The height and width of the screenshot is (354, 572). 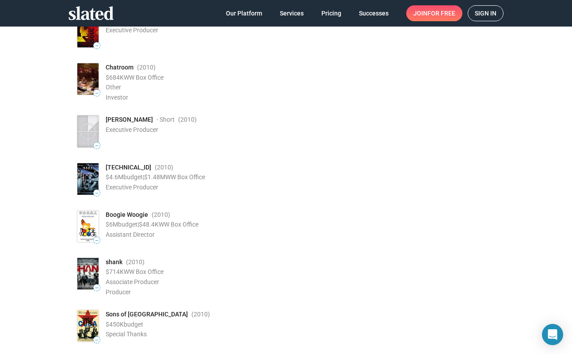 What do you see at coordinates (88, 79) in the screenshot?
I see `img: Poster: Chatroom` at bounding box center [88, 79].